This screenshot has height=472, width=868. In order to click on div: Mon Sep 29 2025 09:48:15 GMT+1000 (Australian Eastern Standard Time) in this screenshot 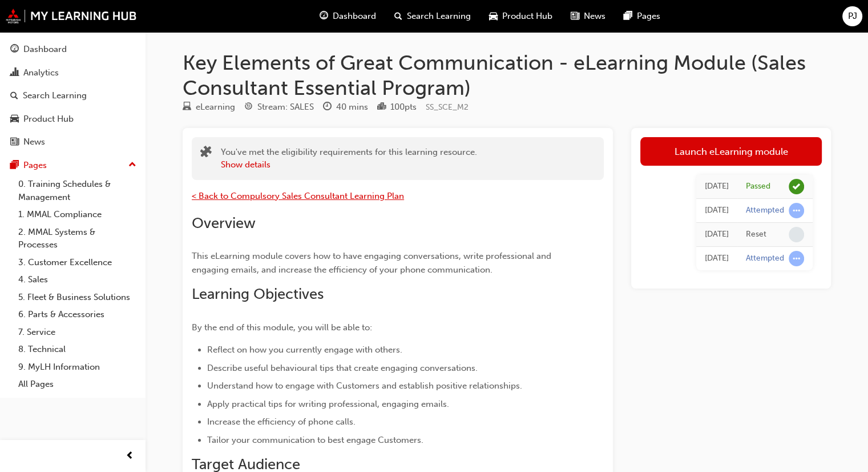, I will do `click(717, 234)`.